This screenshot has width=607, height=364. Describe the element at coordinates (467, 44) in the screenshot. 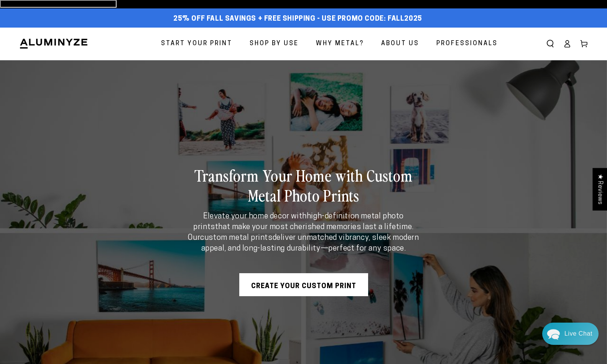

I see `span: Professionals` at that location.